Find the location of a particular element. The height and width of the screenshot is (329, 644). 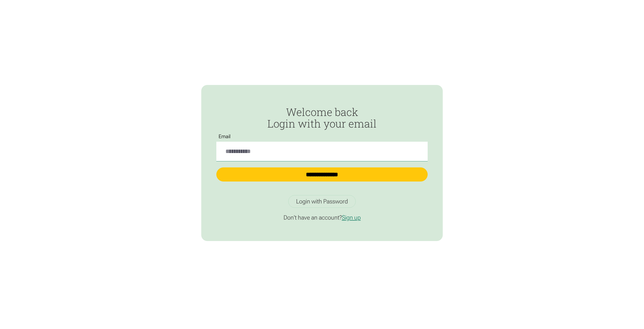

p: Don't have an account? is located at coordinates (322, 217).